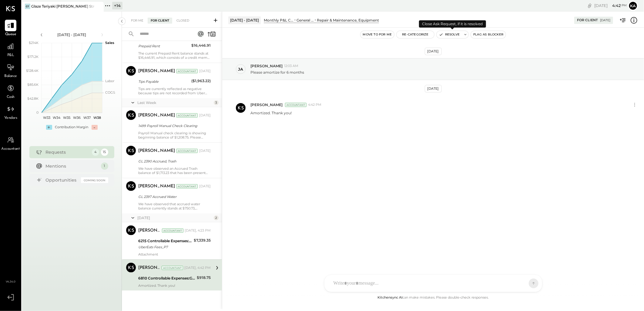  Describe the element at coordinates (32, 57) in the screenshot. I see `text: $171.2K` at that location.